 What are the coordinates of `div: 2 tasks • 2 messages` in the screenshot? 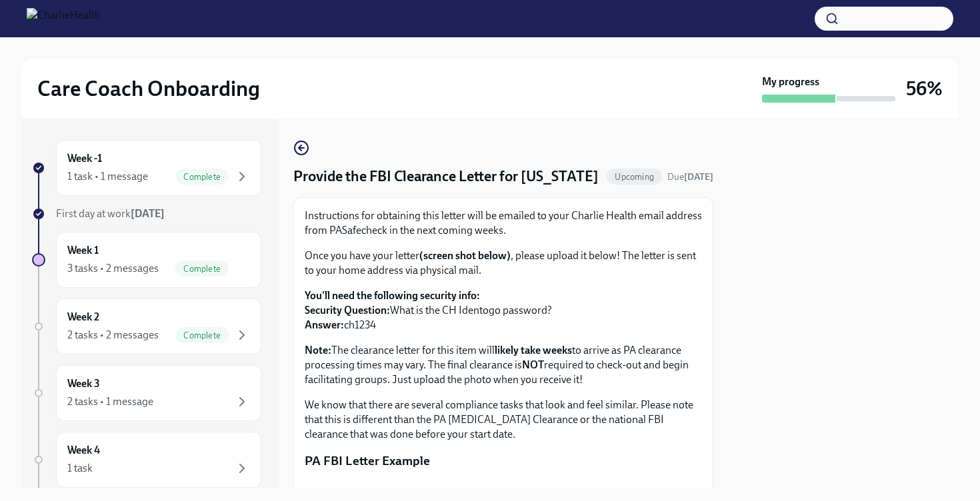 It's located at (113, 335).